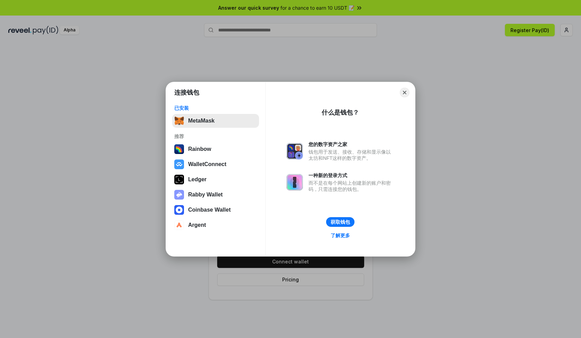  What do you see at coordinates (205, 195) in the screenshot?
I see `div: Rabby Wallet` at bounding box center [205, 195].